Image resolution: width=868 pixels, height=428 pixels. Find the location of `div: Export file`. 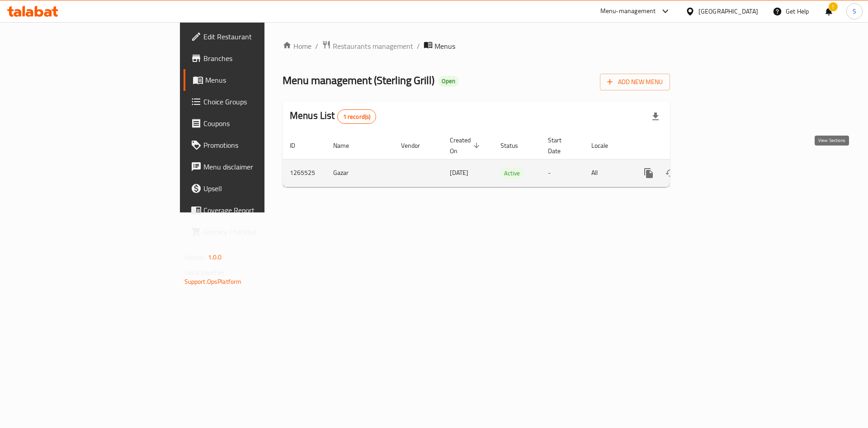

div: Export file is located at coordinates (656, 117).